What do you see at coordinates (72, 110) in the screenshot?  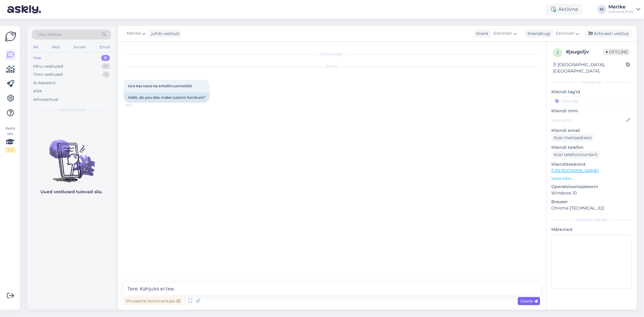 I see `span: Uued vestlused` at bounding box center [72, 110].